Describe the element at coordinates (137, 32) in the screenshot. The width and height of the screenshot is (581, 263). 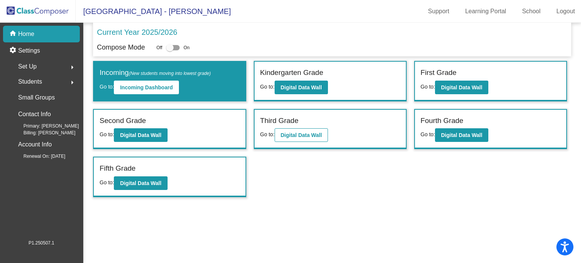
I see `p: Current Year 2025/2026` at that location.